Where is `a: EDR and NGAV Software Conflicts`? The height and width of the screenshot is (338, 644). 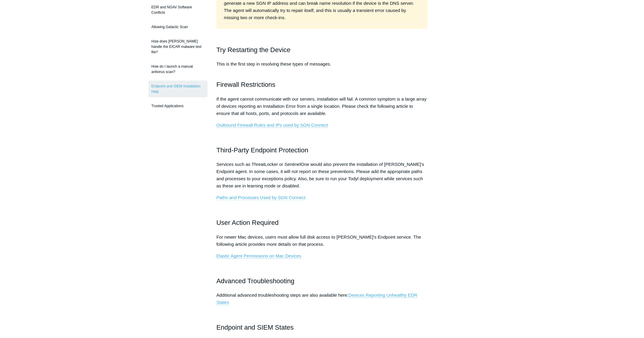 a: EDR and NGAV Software Conflicts is located at coordinates (178, 10).